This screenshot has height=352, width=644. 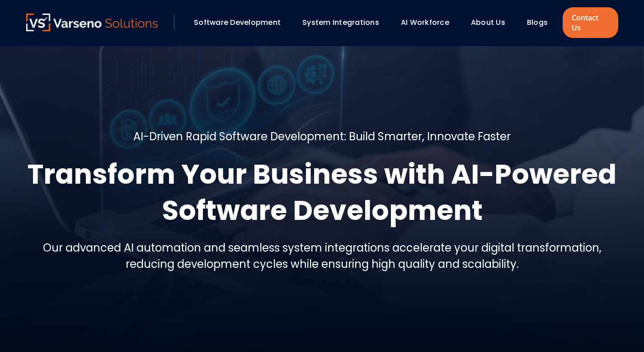 I want to click on a: Blogs, so click(x=538, y=23).